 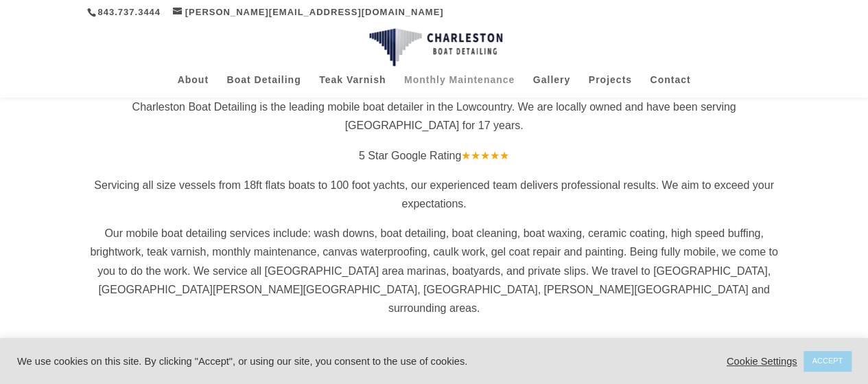 I want to click on div: We use cookies on this site. By clicking "Accept", or using our site, you consent to the use of c..., so click(x=308, y=361).